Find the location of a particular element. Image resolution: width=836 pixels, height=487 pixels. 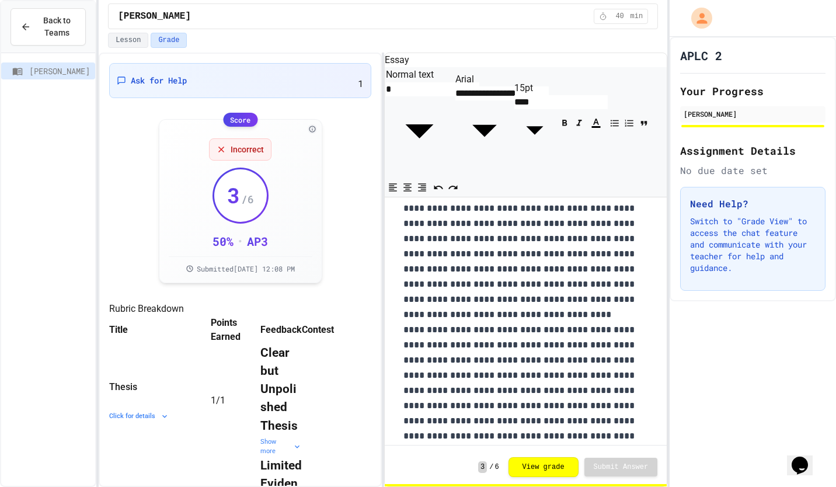

span: / 1 is located at coordinates (221, 400).